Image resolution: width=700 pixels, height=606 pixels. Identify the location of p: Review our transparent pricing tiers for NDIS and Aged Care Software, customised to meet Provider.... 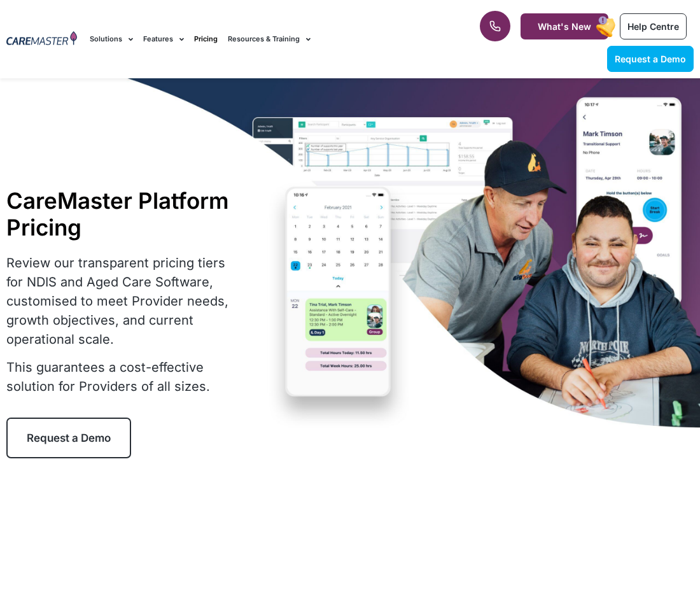
(124, 301).